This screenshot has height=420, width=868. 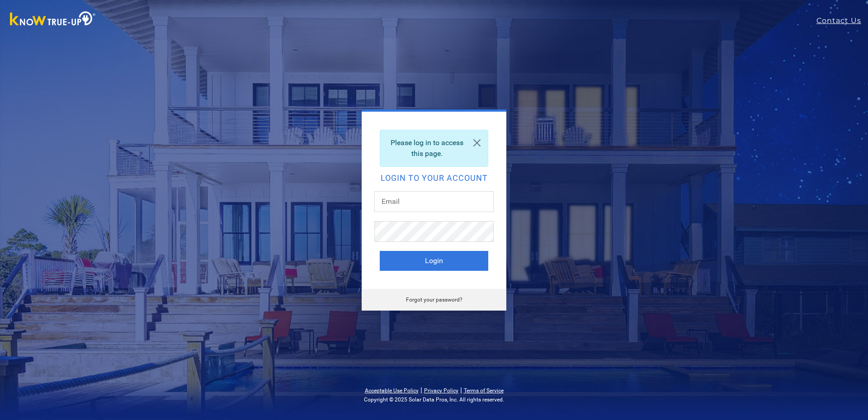 What do you see at coordinates (434, 178) in the screenshot?
I see `h2: Login to your account` at bounding box center [434, 178].